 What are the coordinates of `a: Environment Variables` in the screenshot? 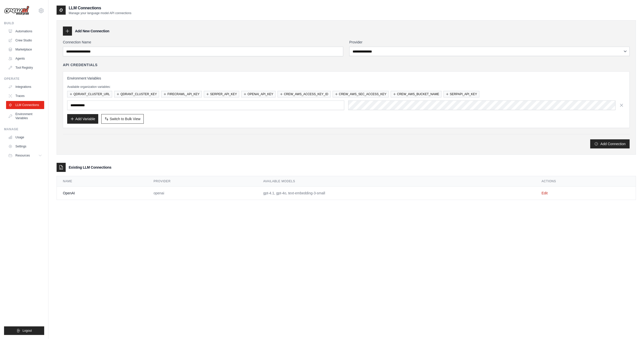 It's located at (25, 116).